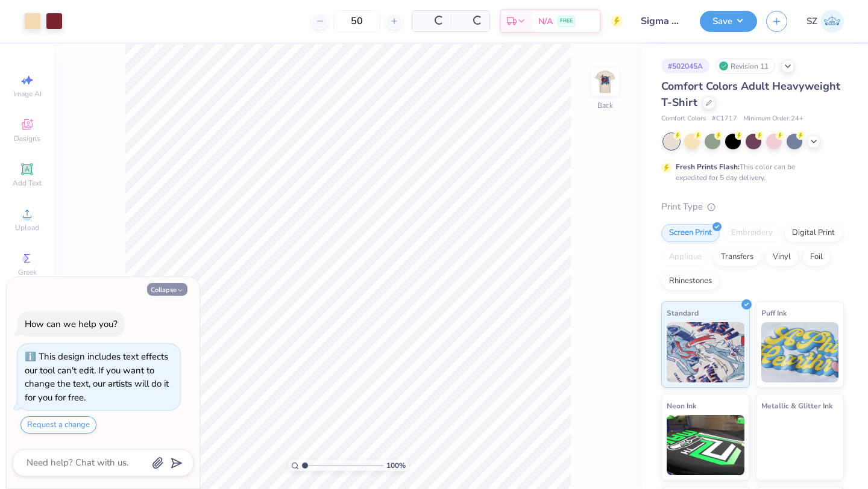  What do you see at coordinates (750, 94) in the screenshot?
I see `span: Comfort Colors Adult Heavyweight T-Shirt` at bounding box center [750, 94].